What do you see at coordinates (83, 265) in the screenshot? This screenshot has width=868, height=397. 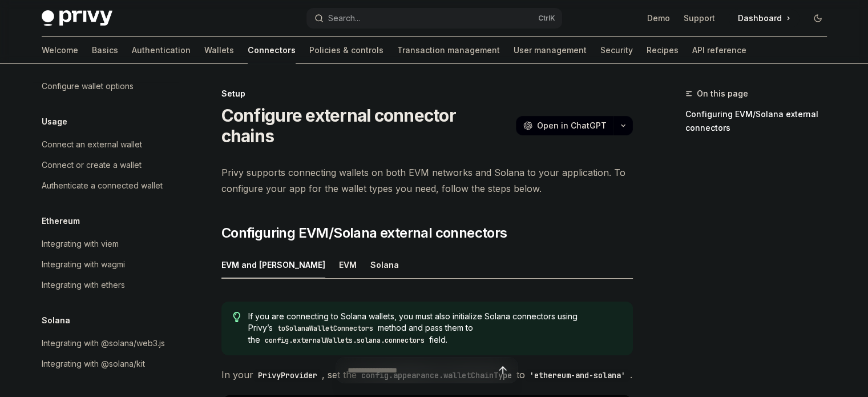 I see `div: Integrating with wagmi` at bounding box center [83, 265].